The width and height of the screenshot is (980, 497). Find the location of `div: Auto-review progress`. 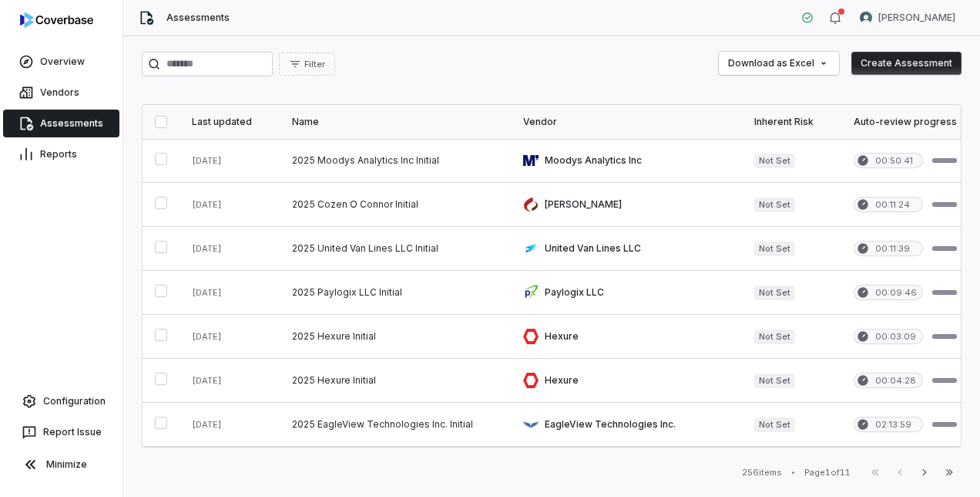

div: Auto-review progress is located at coordinates (906, 122).